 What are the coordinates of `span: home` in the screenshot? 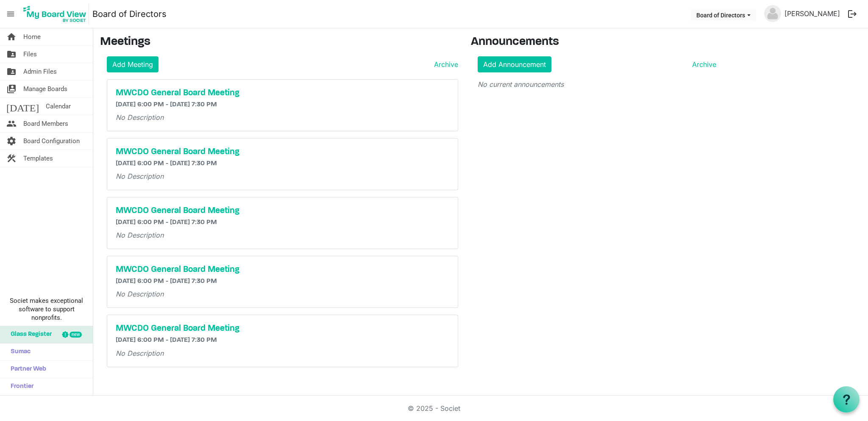 It's located at (11, 37).